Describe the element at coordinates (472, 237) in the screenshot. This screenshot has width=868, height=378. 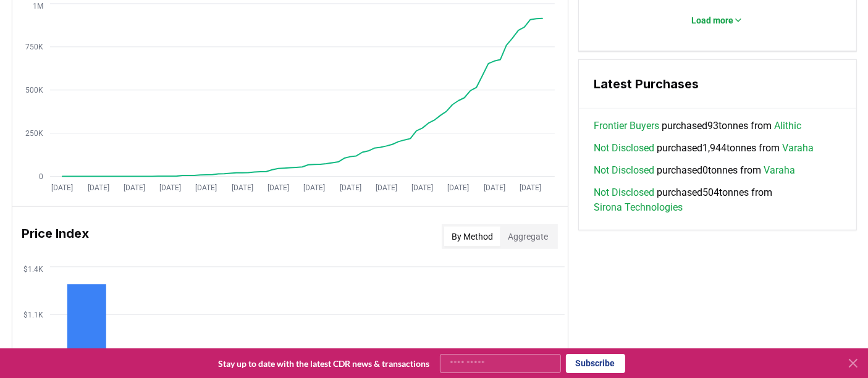
I see `button: By Method` at that location.